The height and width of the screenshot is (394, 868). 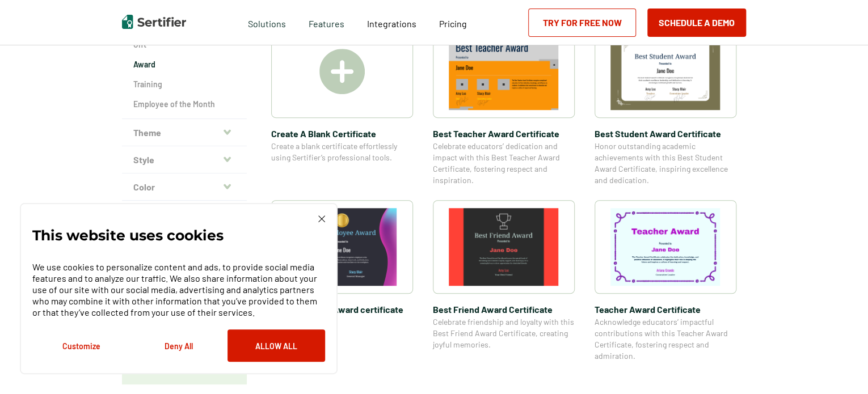 What do you see at coordinates (342, 247) in the screenshot?
I see `img: Best Employee Award certificate​` at bounding box center [342, 247].